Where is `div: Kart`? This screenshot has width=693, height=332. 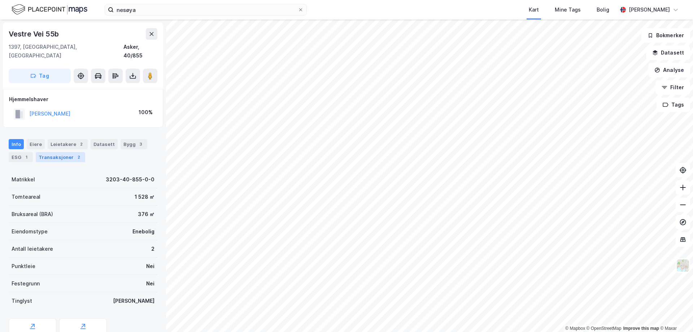 div: Kart is located at coordinates (534, 10).